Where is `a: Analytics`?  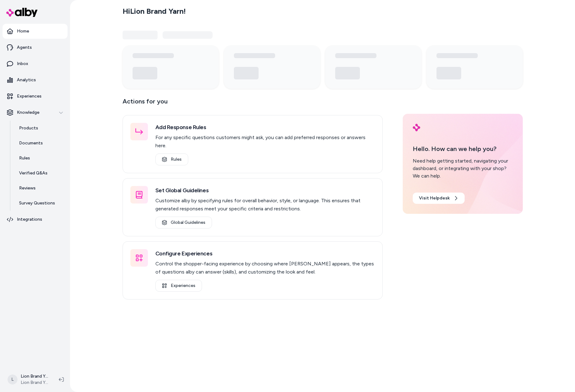 a: Analytics is located at coordinates (35, 80).